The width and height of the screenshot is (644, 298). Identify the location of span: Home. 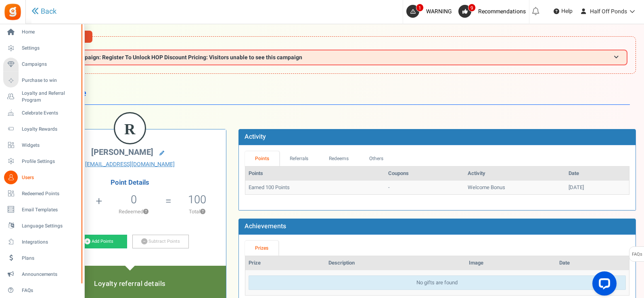
(50, 32).